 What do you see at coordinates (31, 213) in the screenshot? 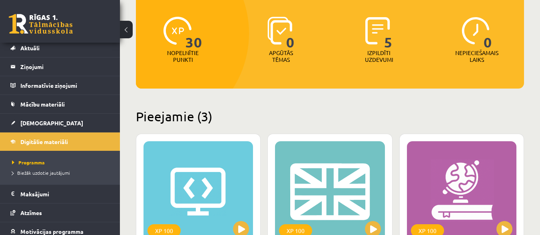
I see `span: Atzīmes` at bounding box center [31, 213].